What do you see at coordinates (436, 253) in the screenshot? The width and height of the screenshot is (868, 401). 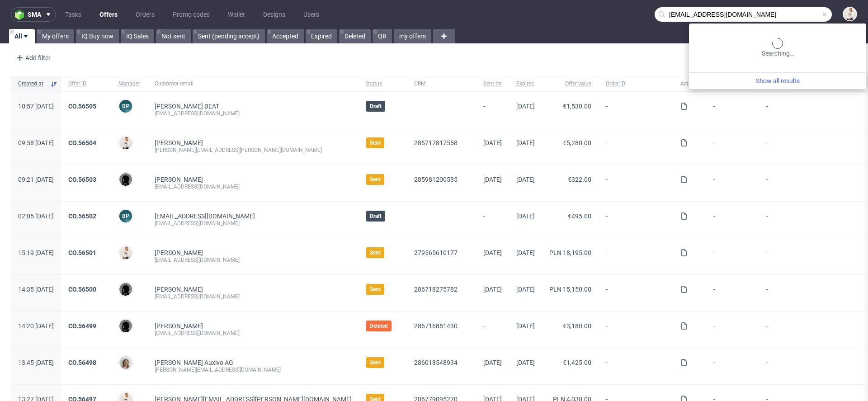 I see `a: 279565610177` at bounding box center [436, 253].